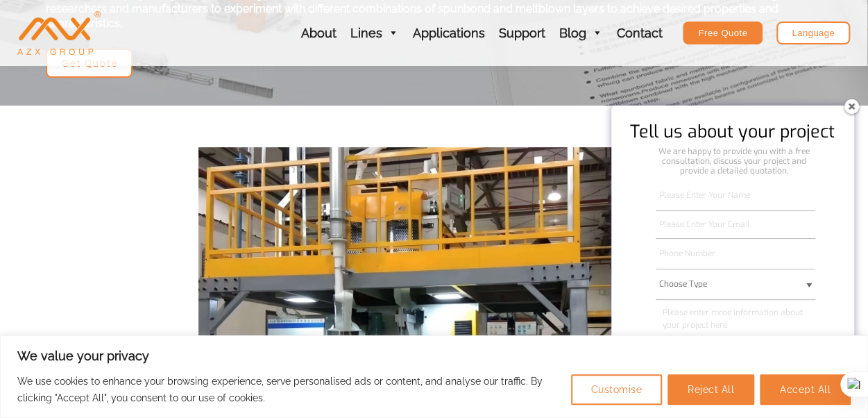 The image size is (868, 418). Describe the element at coordinates (89, 63) in the screenshot. I see `span: Get Quote` at that location.